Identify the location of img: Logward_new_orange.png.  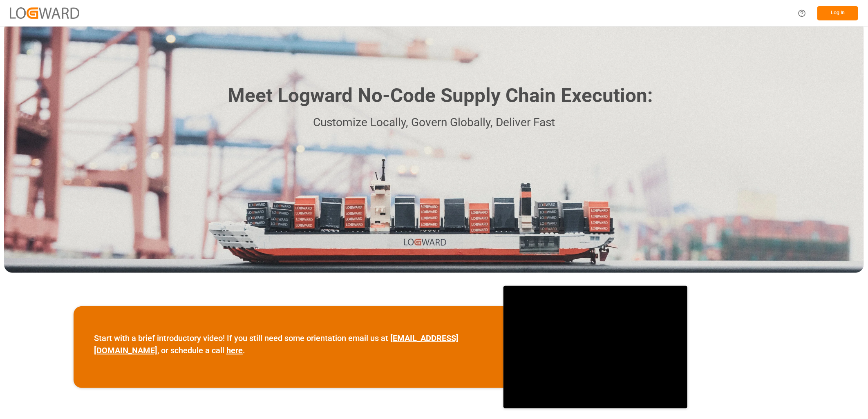
(44, 12).